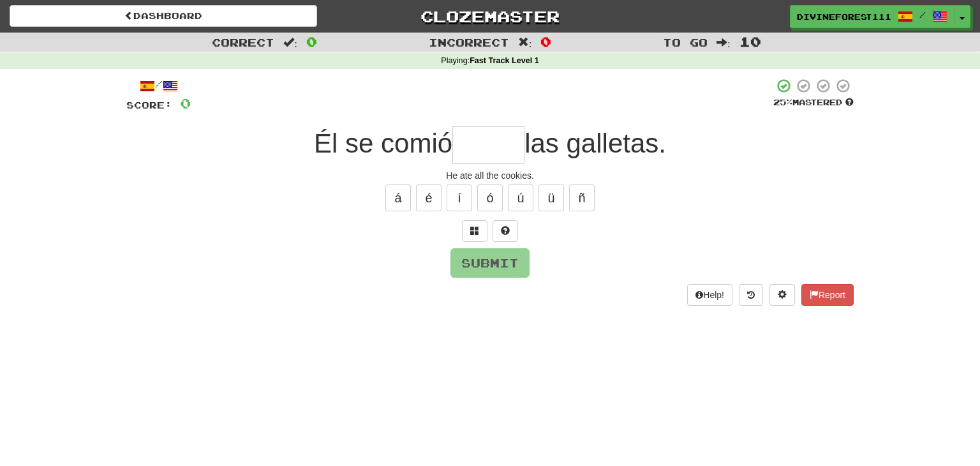 The height and width of the screenshot is (466, 980). I want to click on div: Mastered, so click(814, 103).